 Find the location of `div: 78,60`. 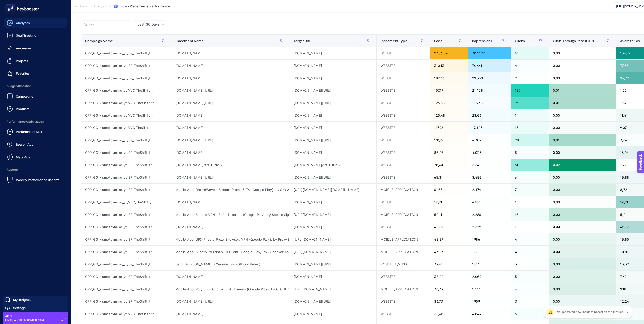

div: 78,60 is located at coordinates (449, 165).